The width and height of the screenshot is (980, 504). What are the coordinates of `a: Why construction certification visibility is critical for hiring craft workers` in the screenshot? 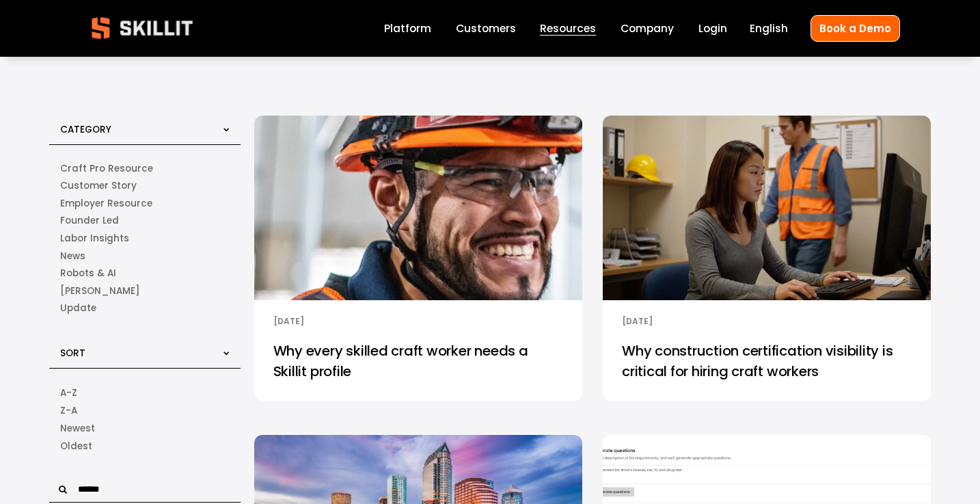 It's located at (766, 365).